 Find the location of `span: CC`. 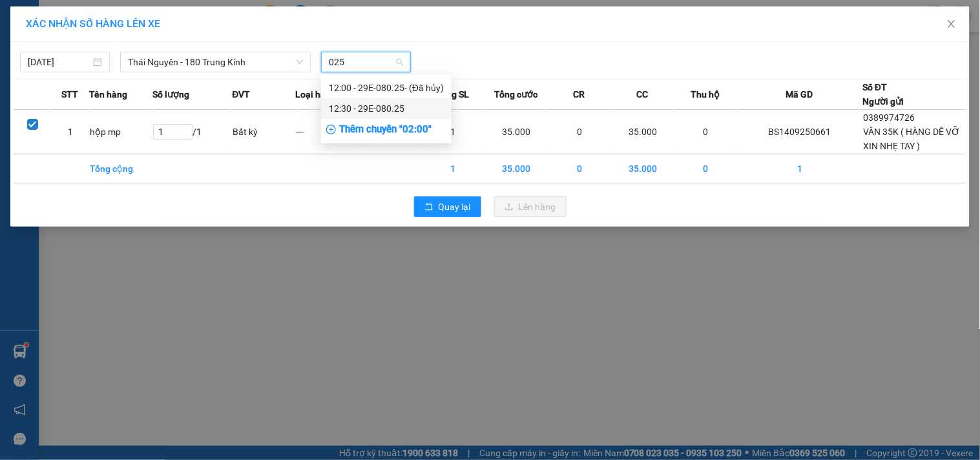

span: CC is located at coordinates (643, 94).